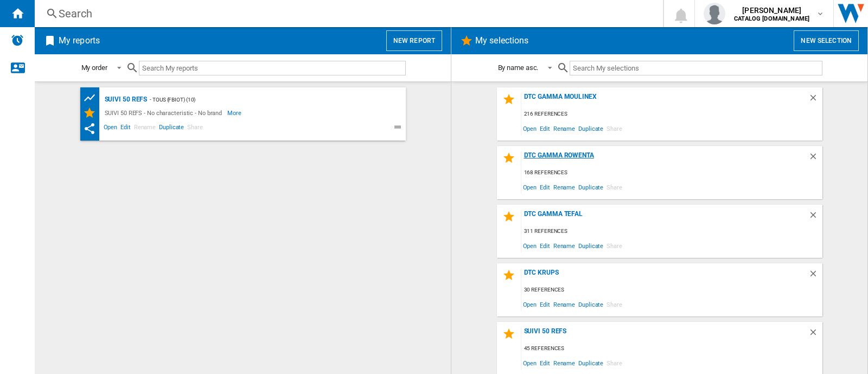 This screenshot has height=374, width=868. Describe the element at coordinates (17, 40) in the screenshot. I see `img: alerts-logo.svg` at that location.